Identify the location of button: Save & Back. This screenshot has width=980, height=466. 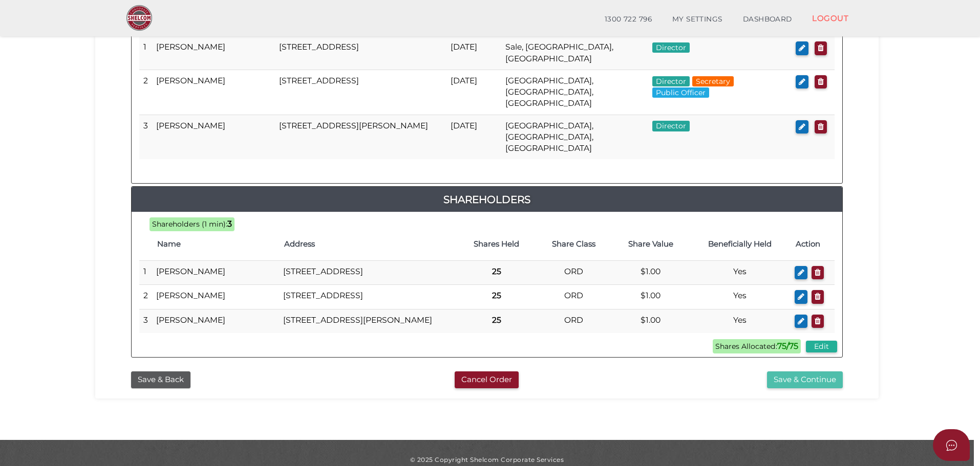
(161, 379).